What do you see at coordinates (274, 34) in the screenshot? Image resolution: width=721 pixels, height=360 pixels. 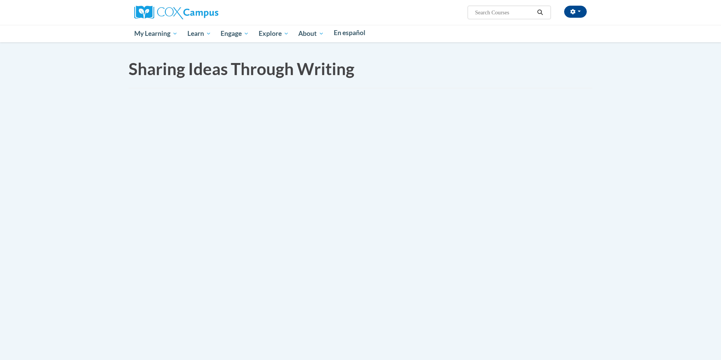 I see `a: Explore` at bounding box center [274, 34].